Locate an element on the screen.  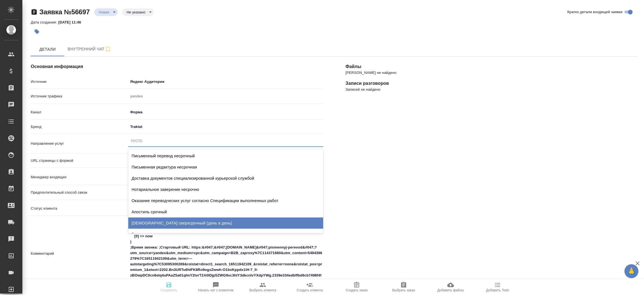
button: Добавить тэг is located at coordinates (37, 32).